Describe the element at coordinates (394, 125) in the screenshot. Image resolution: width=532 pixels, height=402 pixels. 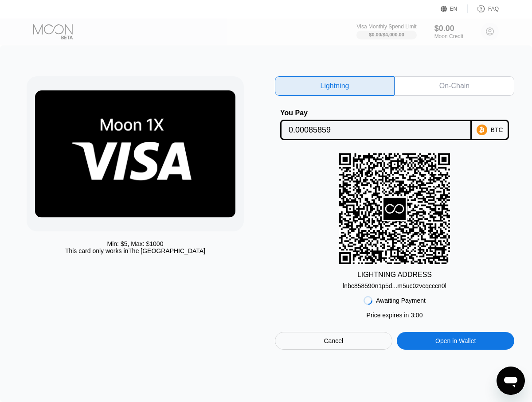
I see `div: You PayBTC` at that location.